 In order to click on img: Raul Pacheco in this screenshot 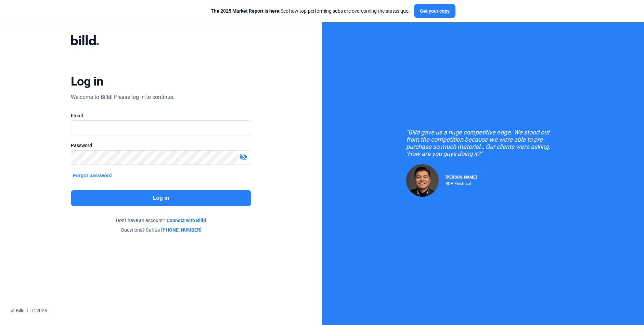, I will do `click(422, 180)`.